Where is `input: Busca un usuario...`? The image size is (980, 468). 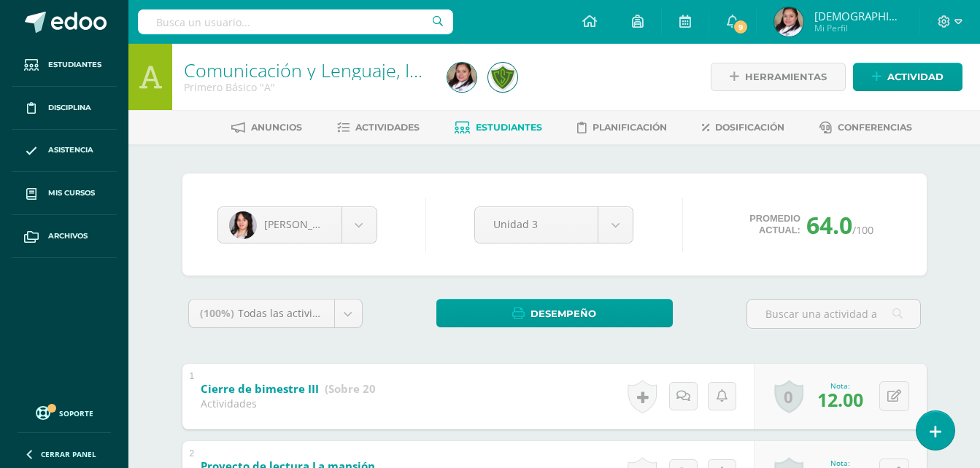 input: Busca un usuario... is located at coordinates (295, 22).